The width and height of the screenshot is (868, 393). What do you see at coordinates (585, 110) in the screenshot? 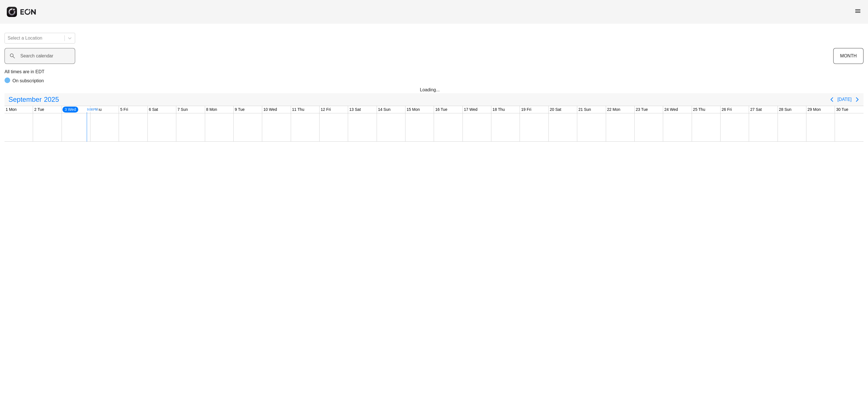
I see `div: 21 Sun` at bounding box center [585, 110].